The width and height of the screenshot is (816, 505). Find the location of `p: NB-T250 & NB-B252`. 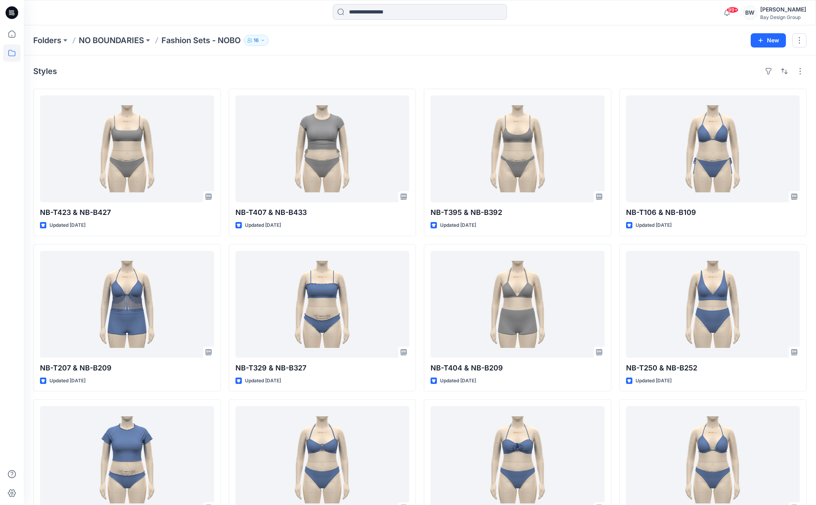

p: NB-T250 & NB-B252 is located at coordinates (714, 368).